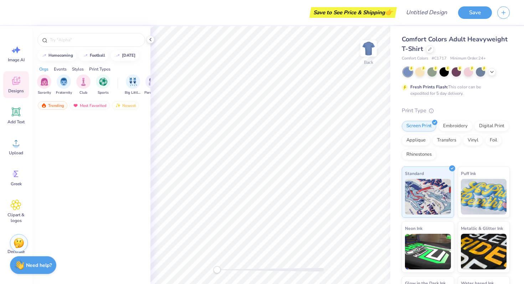 The image size is (524, 284). I want to click on div: Trending, so click(52, 105).